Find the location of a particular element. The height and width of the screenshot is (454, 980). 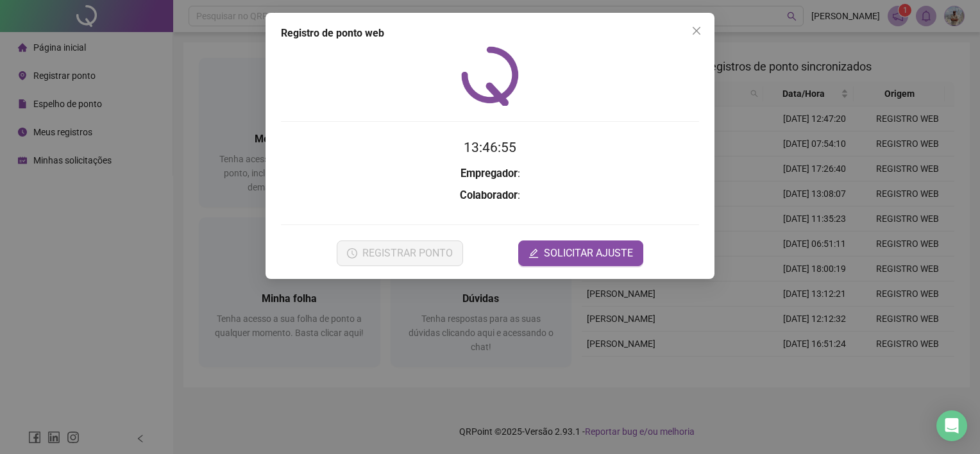

span: edit is located at coordinates (534, 253).